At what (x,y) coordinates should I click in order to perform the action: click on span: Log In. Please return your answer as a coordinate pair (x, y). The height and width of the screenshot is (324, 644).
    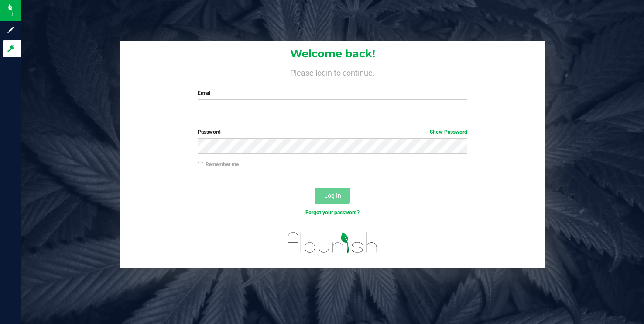
    Looking at the image, I should click on (333, 196).